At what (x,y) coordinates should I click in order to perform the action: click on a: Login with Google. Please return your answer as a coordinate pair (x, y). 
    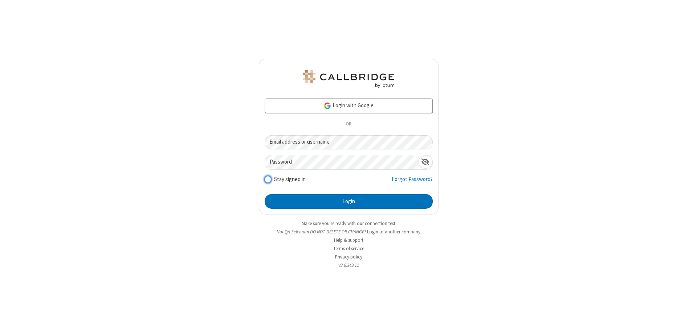
    Looking at the image, I should click on (349, 106).